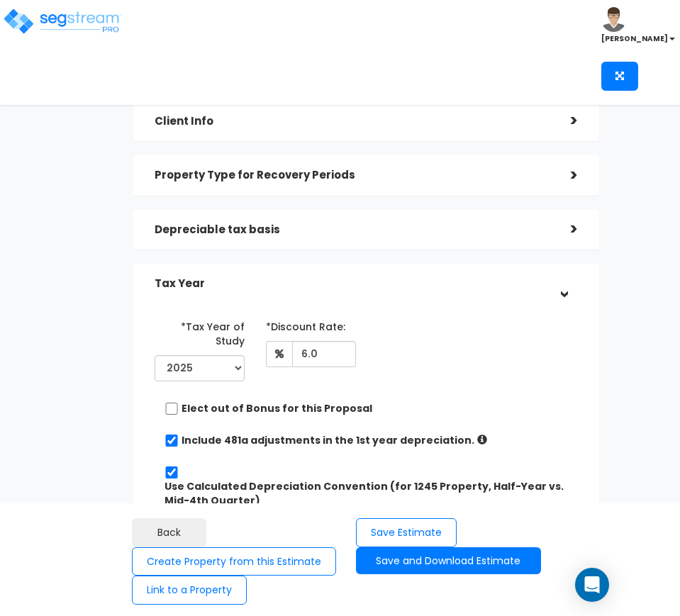 The image size is (680, 616). What do you see at coordinates (482, 439) in the screenshot?
I see `i: If checked: Increased depreciation = Aggregated Post-Study (up to Tax Year) – Prior Accumulated D...` at bounding box center [482, 439].